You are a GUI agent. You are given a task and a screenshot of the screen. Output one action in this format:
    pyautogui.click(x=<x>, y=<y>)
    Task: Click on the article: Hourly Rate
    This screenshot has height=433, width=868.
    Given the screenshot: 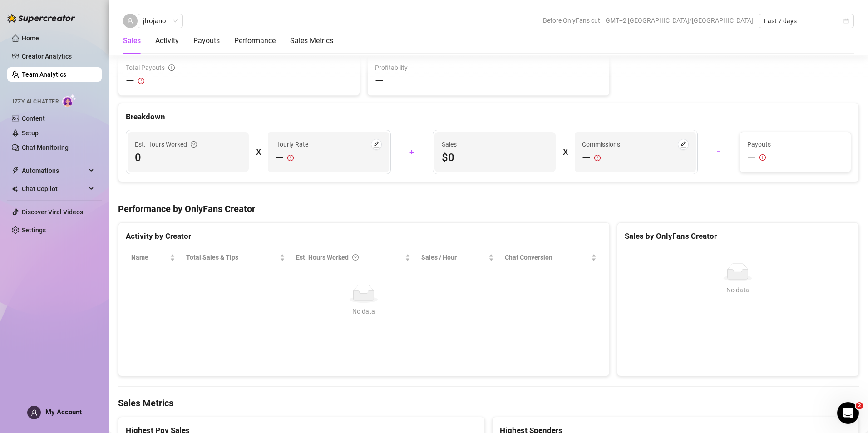 What is the action you would take?
    pyautogui.click(x=292, y=144)
    